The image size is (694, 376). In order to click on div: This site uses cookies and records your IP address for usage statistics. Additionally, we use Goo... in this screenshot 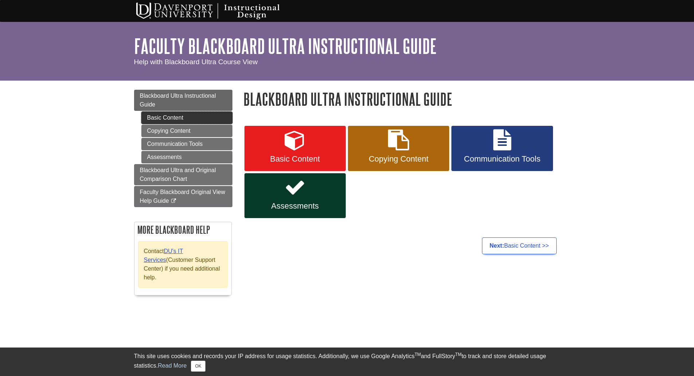, I will do `click(347, 362)`.